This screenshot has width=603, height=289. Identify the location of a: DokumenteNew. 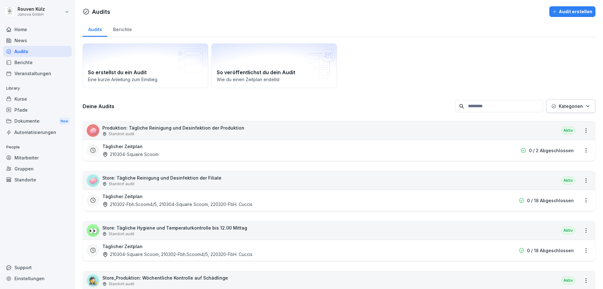
(37, 121).